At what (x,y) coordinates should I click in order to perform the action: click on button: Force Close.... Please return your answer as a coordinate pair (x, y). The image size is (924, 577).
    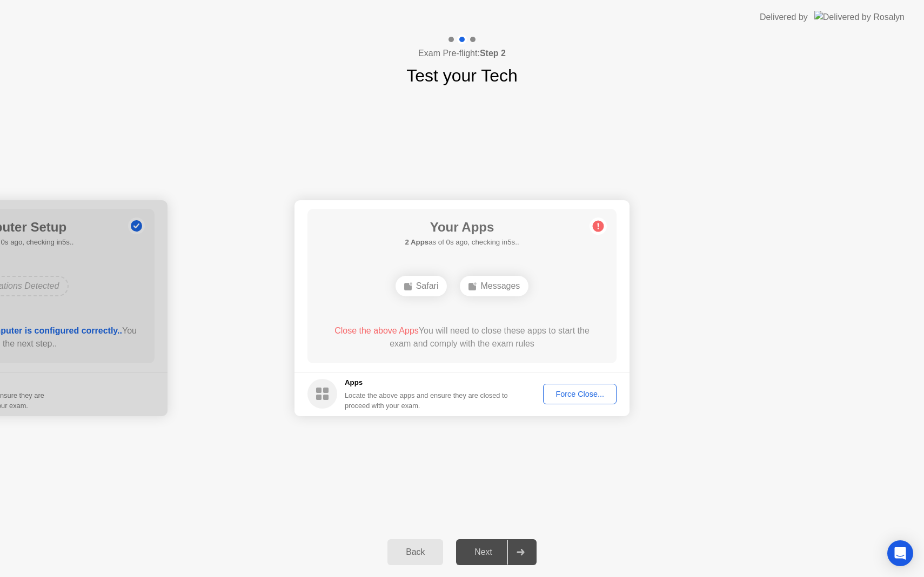
    Looking at the image, I should click on (579, 394).